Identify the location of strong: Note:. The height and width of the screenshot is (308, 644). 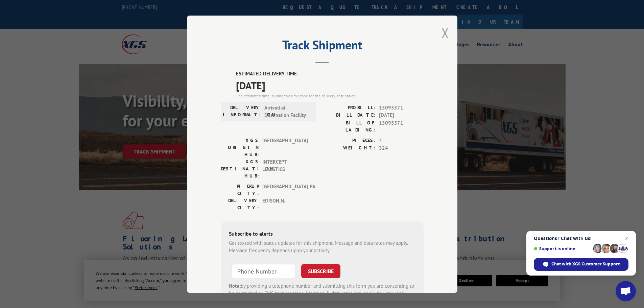
(234, 285).